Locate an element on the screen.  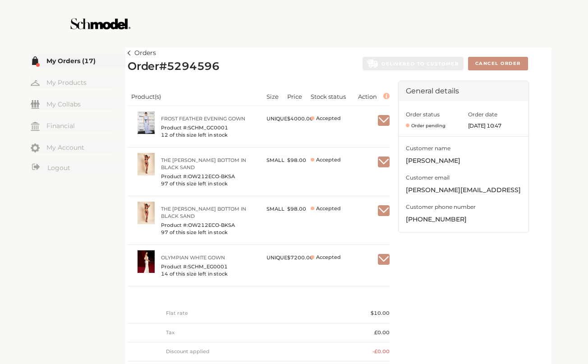
img: left-arrow.svg is located at coordinates (129, 53).